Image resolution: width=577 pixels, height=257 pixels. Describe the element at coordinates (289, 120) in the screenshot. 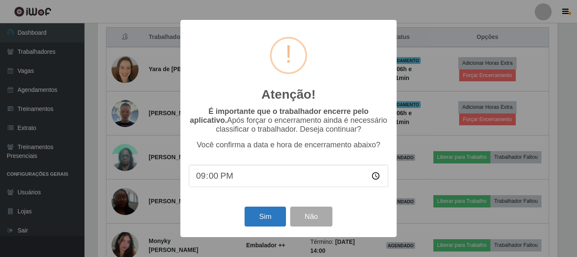

I see `p: Após forçar o encerramento ainda é necessário classificar o trabalhador. Deseja continuar?` at that location.